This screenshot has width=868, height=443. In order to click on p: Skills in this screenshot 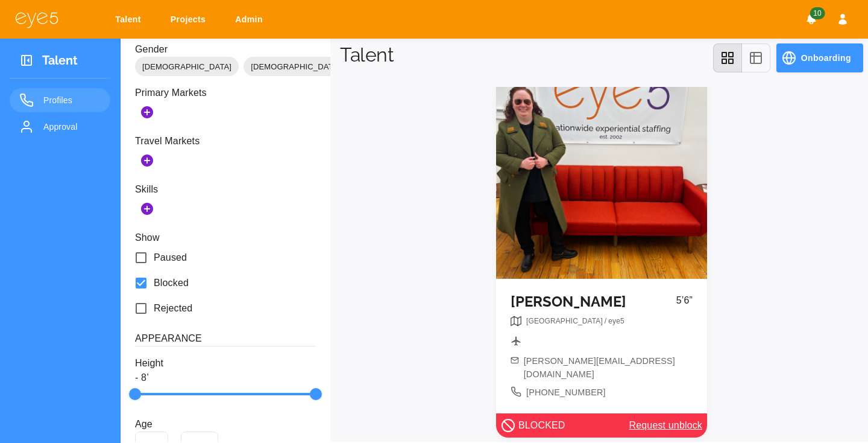, I will do `click(226, 189)`.